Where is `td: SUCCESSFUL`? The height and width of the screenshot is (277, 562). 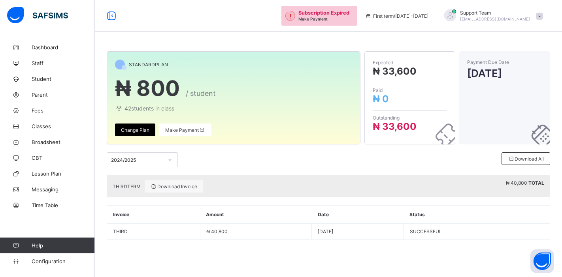 td: SUCCESSFUL is located at coordinates (476, 232).